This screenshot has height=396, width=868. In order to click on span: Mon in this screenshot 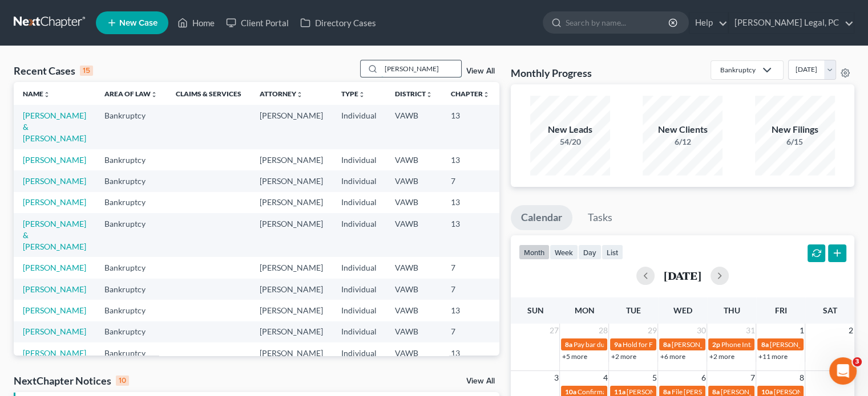, I will do `click(584, 310)`.